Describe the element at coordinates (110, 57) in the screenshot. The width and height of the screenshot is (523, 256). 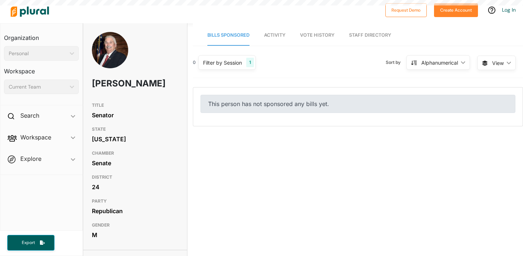
I see `img: Headshot of Lee Anderson` at that location.